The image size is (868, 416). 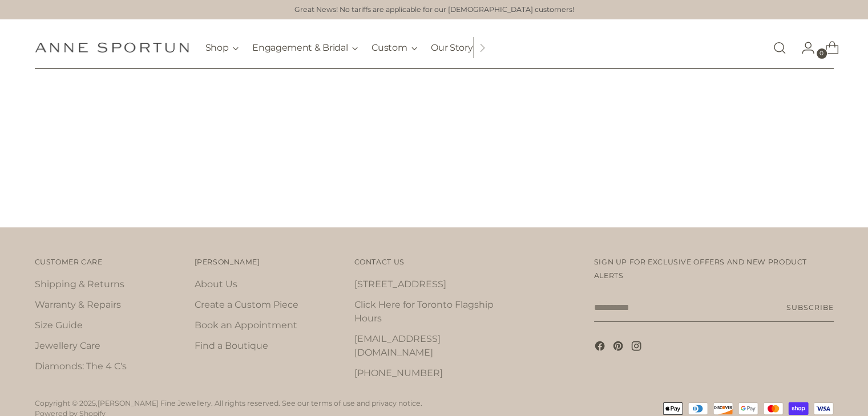 I want to click on a: Open search modal, so click(x=780, y=48).